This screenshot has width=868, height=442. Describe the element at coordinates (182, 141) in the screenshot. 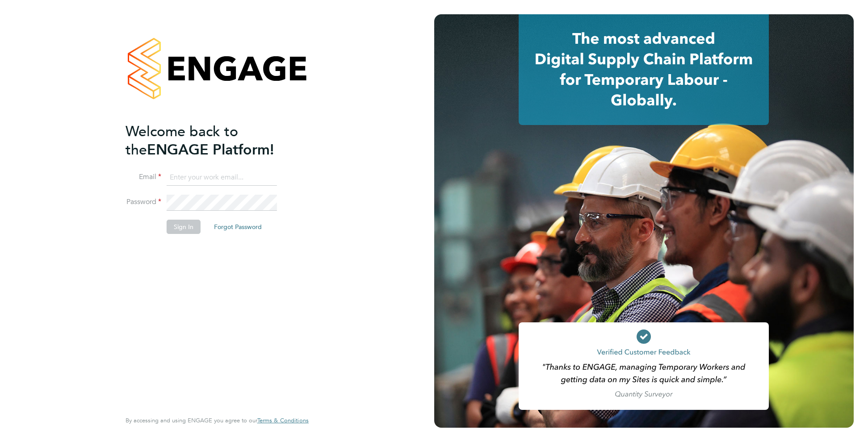

I see `span: Welcome back to the` at that location.